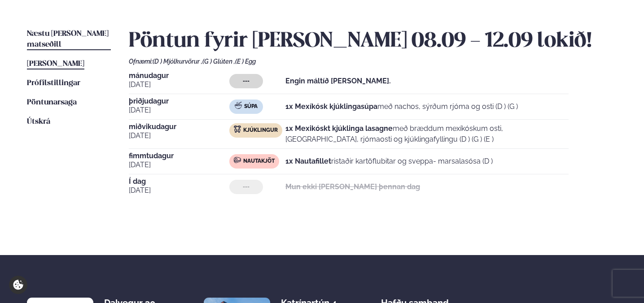 Image resolution: width=644 pixels, height=303 pixels. What do you see at coordinates (259, 162) in the screenshot?
I see `span: Nautakjöt` at bounding box center [259, 162].